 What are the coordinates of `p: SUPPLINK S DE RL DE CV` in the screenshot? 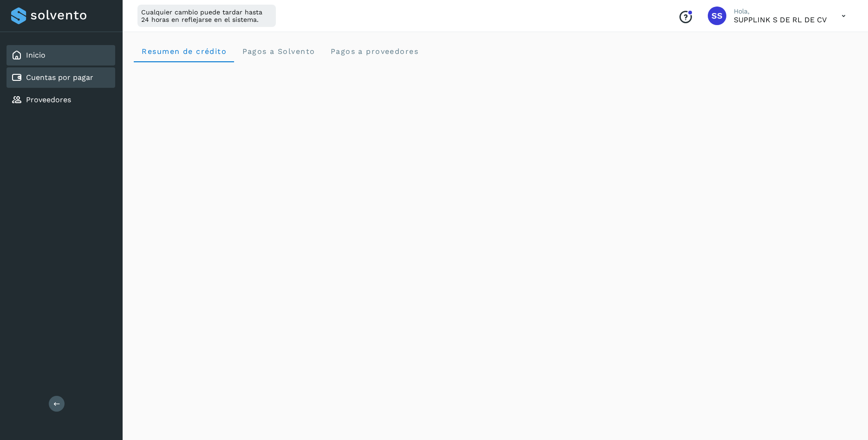 It's located at (780, 19).